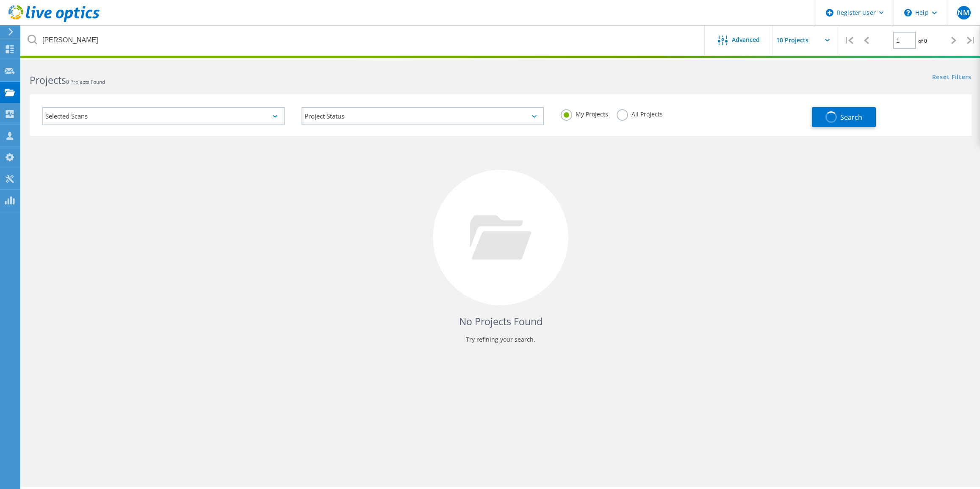 This screenshot has width=980, height=489. Describe the element at coordinates (501, 340) in the screenshot. I see `p: Try refining your search.` at that location.